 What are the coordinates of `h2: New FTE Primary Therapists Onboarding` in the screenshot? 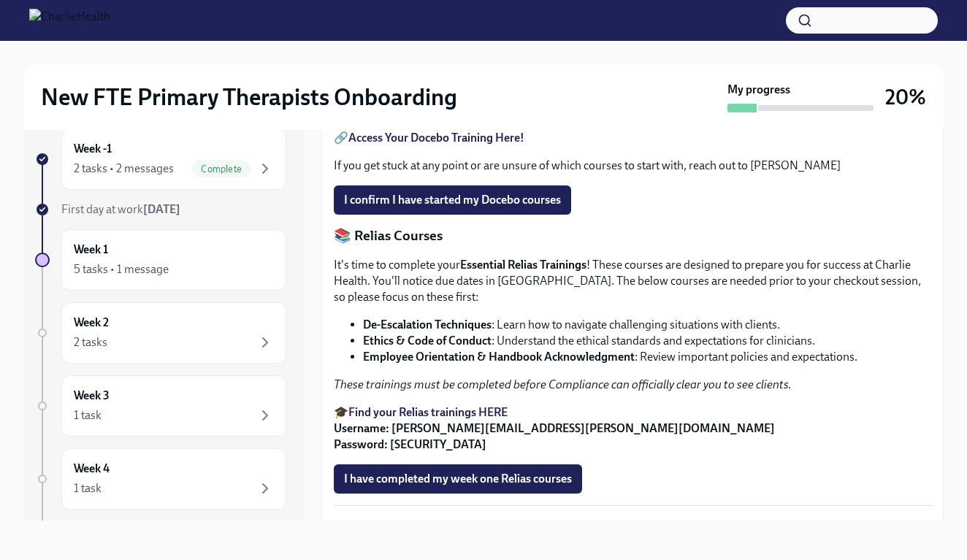 It's located at (249, 97).